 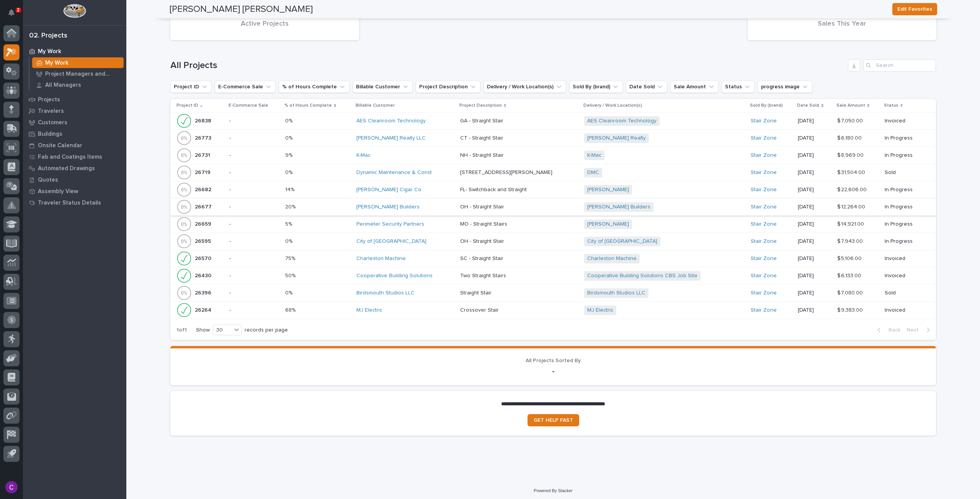 What do you see at coordinates (919, 330) in the screenshot?
I see `button: Next` at bounding box center [919, 330].